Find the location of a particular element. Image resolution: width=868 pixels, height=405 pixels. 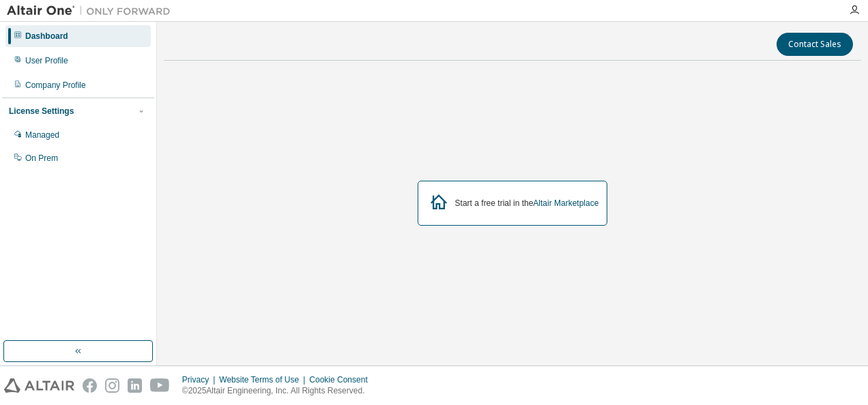

img: youtube.svg is located at coordinates (160, 385).